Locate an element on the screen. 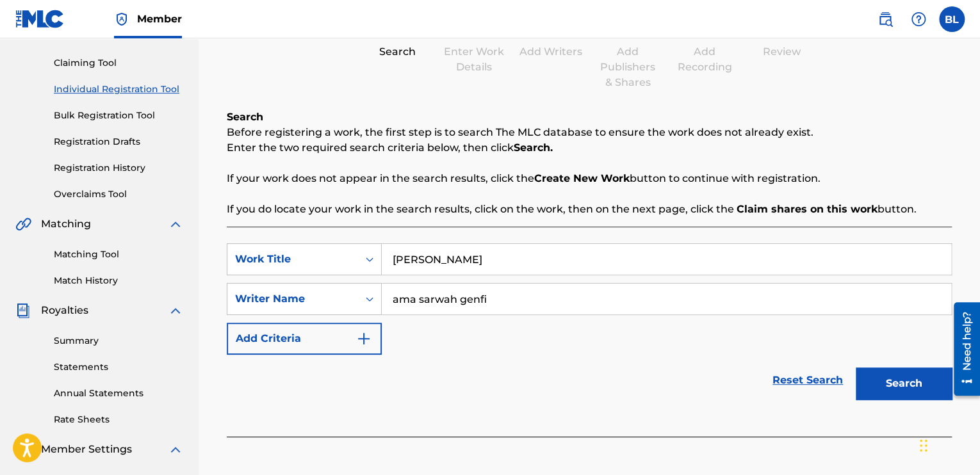  div: Enter Work Details is located at coordinates (474, 60).